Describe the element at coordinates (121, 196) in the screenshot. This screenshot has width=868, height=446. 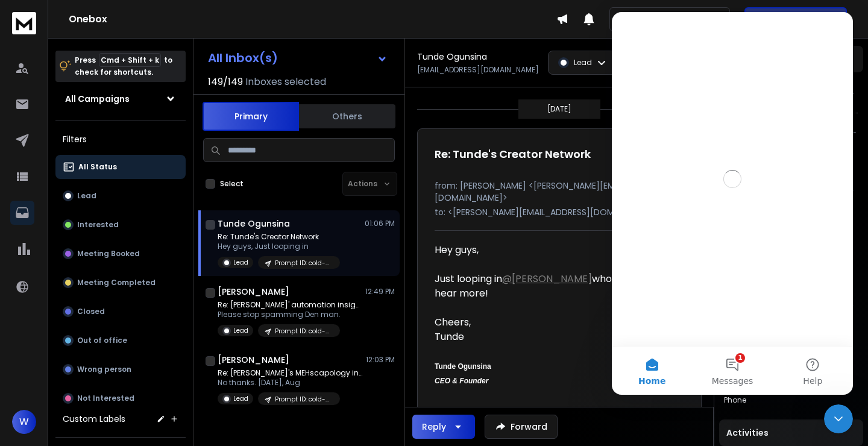
I see `button: Lead` at that location.